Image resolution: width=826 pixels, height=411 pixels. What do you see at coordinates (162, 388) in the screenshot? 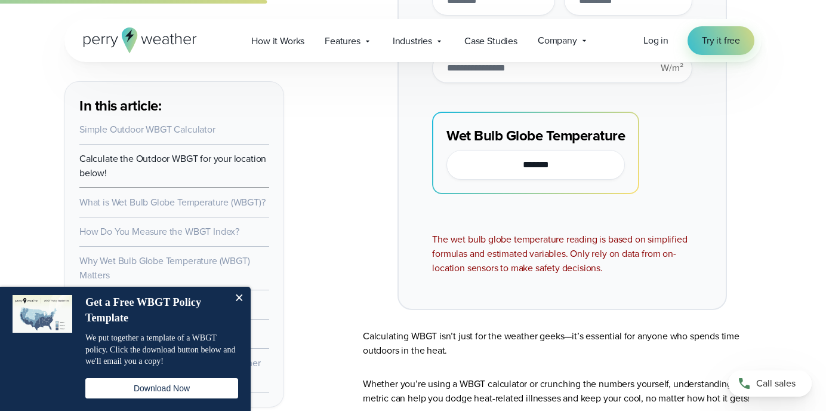
I see `button: Download Now` at bounding box center [162, 388].